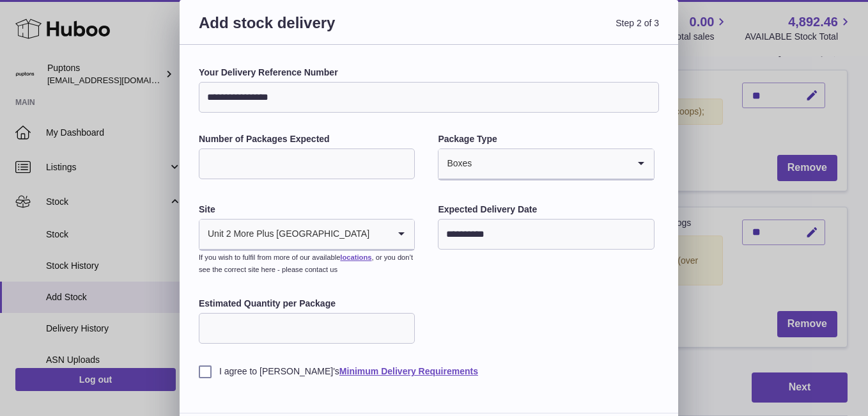  Describe the element at coordinates (455, 164) in the screenshot. I see `span: Boxes` at that location.